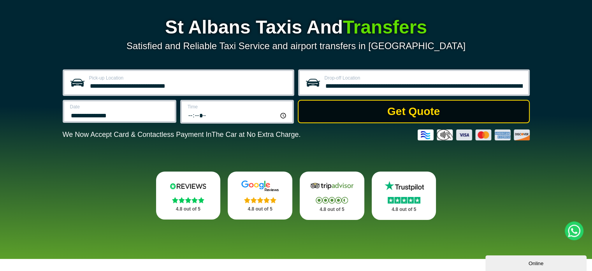  I want to click on img: Tripadvisor, so click(332, 186).